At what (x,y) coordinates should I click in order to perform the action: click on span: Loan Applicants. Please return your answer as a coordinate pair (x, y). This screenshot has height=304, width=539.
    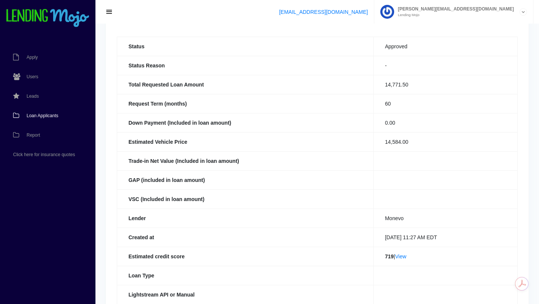
    Looking at the image, I should click on (42, 116).